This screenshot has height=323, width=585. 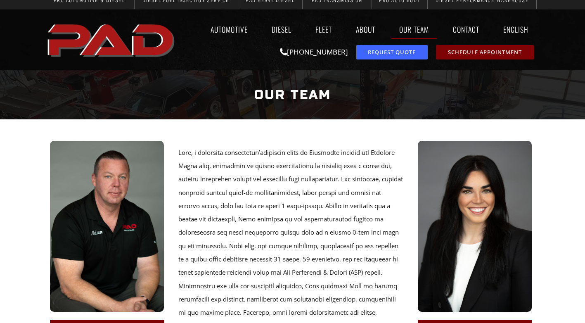 I want to click on a: About, so click(x=366, y=29).